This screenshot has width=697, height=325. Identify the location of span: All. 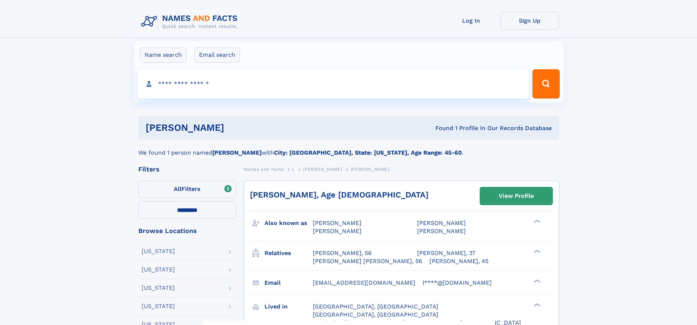
(178, 189).